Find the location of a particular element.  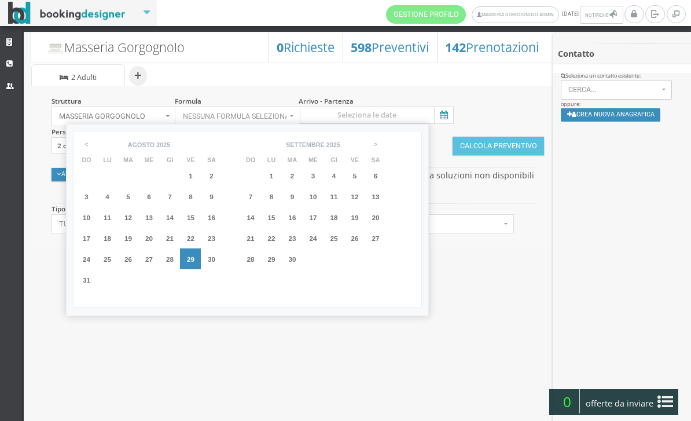

a: Gestione Profilo is located at coordinates (426, 14).